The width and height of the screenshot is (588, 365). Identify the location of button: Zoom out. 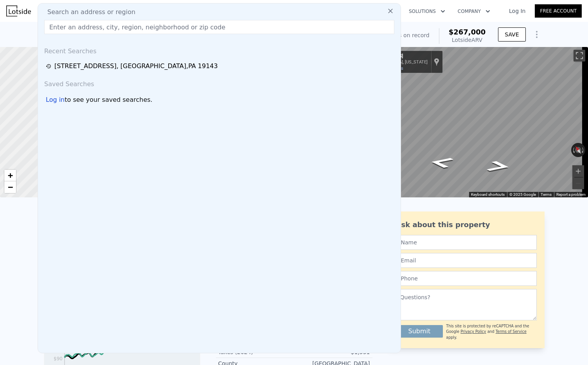
(578, 183).